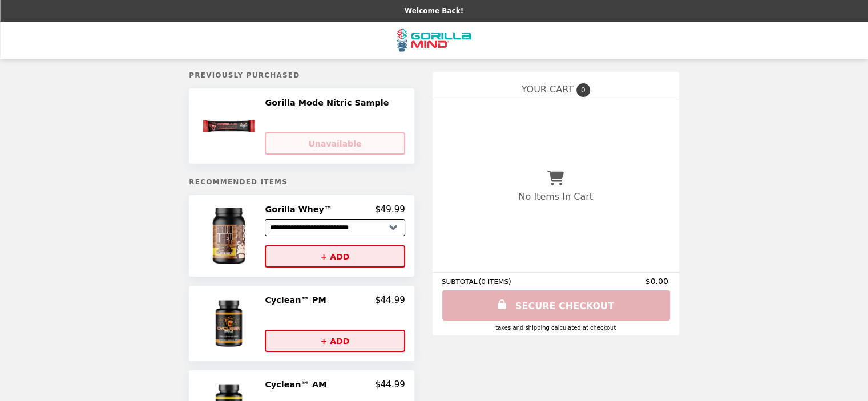 Image resolution: width=868 pixels, height=401 pixels. I want to click on span: YOUR CART, so click(548, 89).